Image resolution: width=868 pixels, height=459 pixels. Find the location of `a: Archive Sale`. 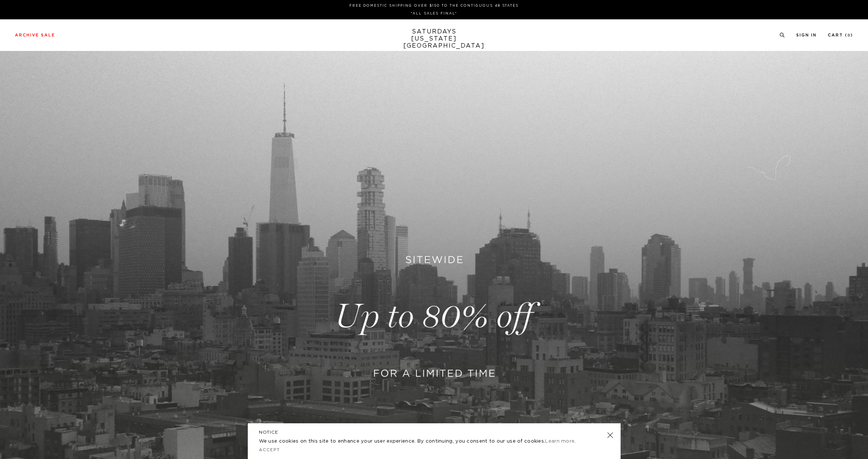

a: Archive Sale is located at coordinates (35, 35).